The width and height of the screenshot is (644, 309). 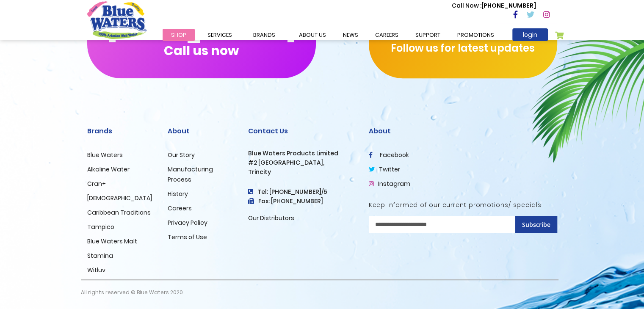 I want to click on p: Follow us for latest updates, so click(x=463, y=49).